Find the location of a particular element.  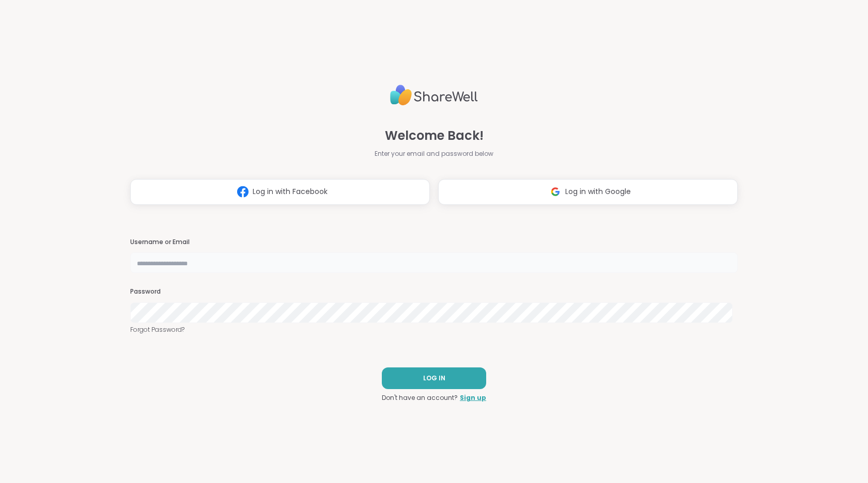

span: Log in with Facebook is located at coordinates (290, 192).